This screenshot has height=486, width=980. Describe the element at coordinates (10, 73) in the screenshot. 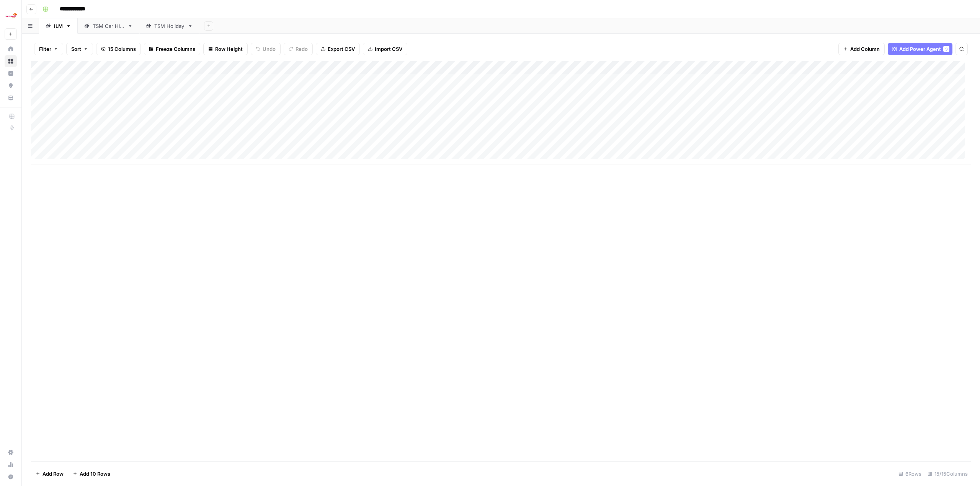

I see `a: Insights` at that location.